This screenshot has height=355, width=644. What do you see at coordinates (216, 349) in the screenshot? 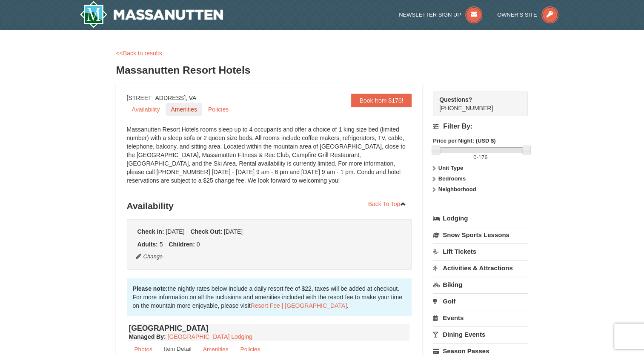
I see `small: Amenities` at bounding box center [216, 349].